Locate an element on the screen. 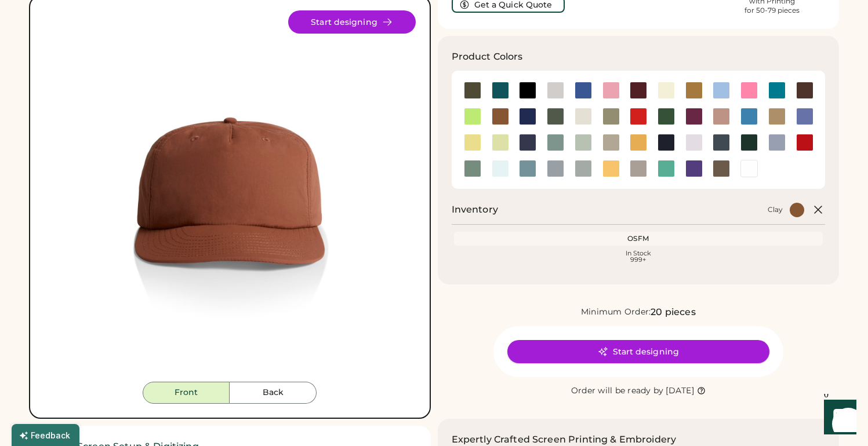  h3: Product Colors is located at coordinates (487, 57).